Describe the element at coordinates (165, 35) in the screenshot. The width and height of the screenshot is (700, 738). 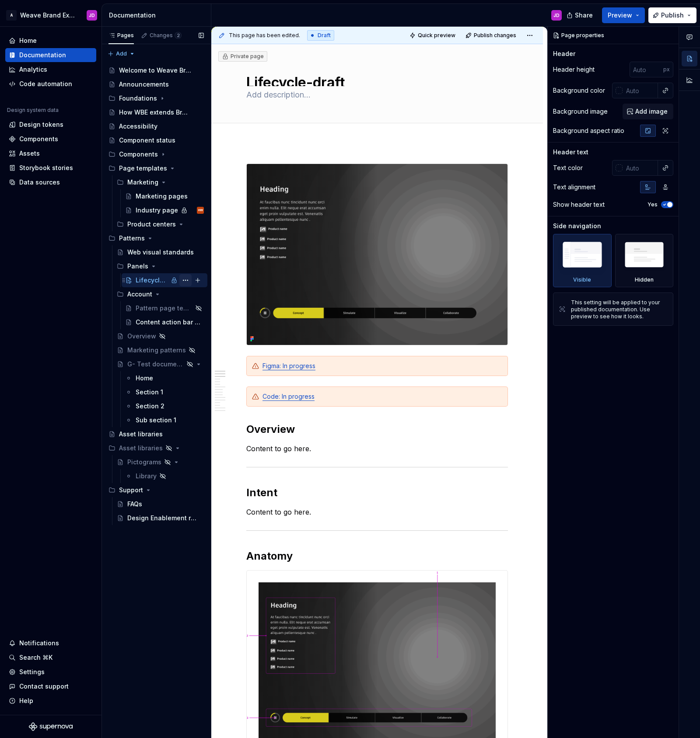
I see `div: Changes` at that location.